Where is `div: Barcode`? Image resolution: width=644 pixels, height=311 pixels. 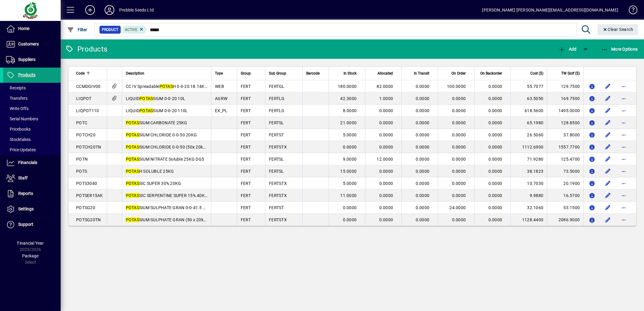
div: Barcode is located at coordinates (316, 73).